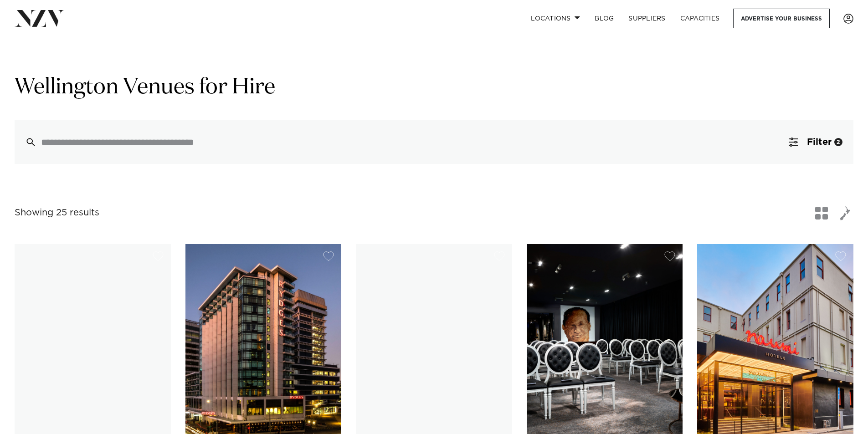  What do you see at coordinates (434, 88) in the screenshot?
I see `h1: Wellington Venues for Hire` at bounding box center [434, 88].